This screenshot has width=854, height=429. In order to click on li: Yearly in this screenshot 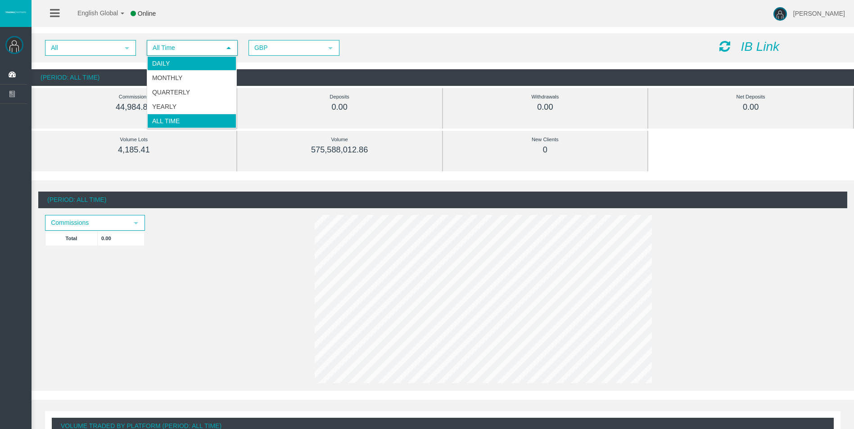, I will do `click(192, 107)`.